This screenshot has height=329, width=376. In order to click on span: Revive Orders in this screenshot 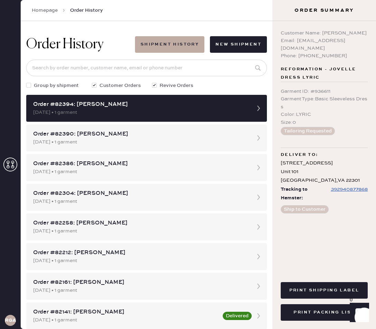, I will do `click(176, 86)`.